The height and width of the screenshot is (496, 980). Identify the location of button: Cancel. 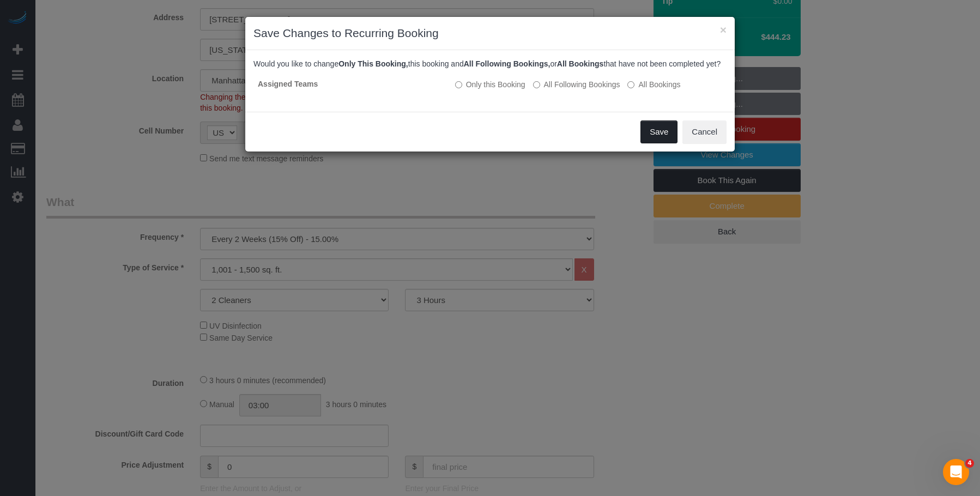
(704, 132).